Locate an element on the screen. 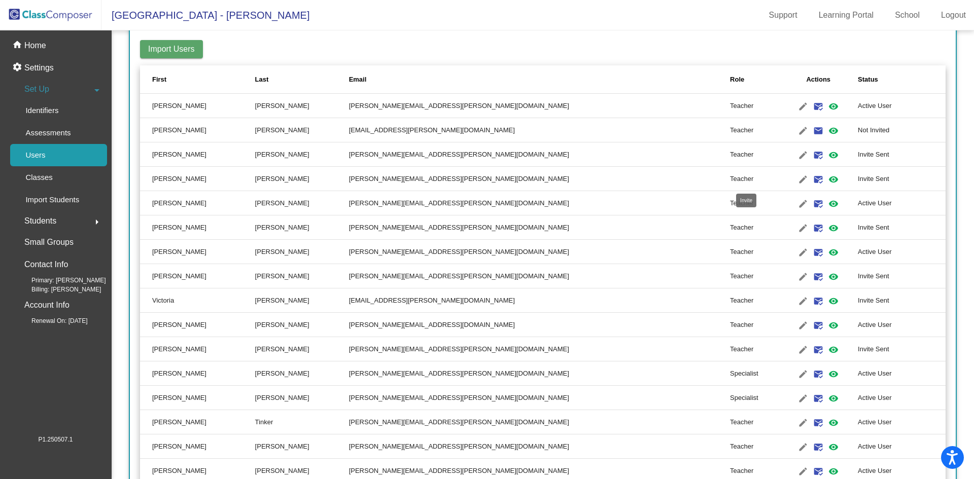 The width and height of the screenshot is (974, 479). td: Victoria is located at coordinates (197, 301).